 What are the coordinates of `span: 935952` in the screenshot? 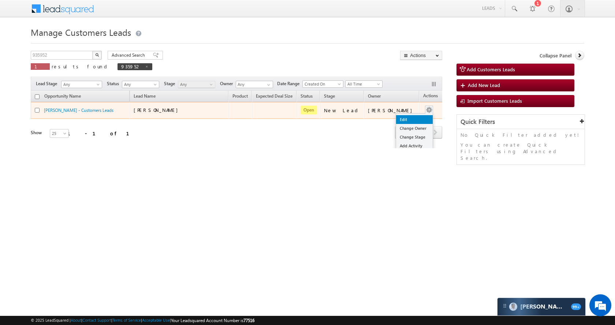 It's located at (131, 66).